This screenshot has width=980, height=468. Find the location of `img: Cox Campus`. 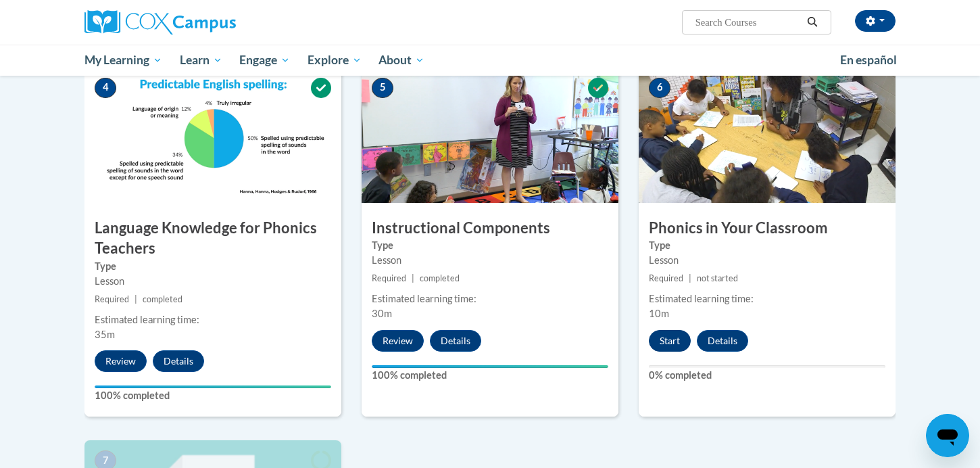

img: Cox Campus is located at coordinates (160, 22).